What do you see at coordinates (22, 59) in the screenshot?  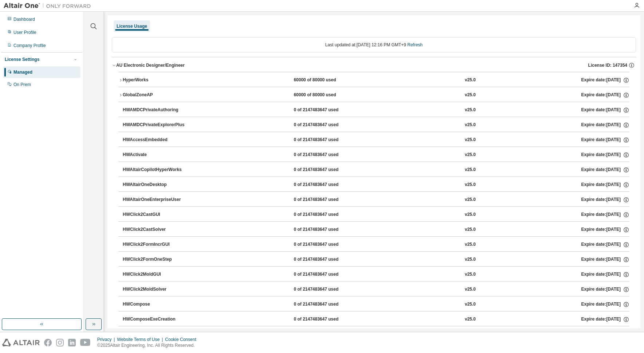 I see `div: License Settings` at bounding box center [22, 59].